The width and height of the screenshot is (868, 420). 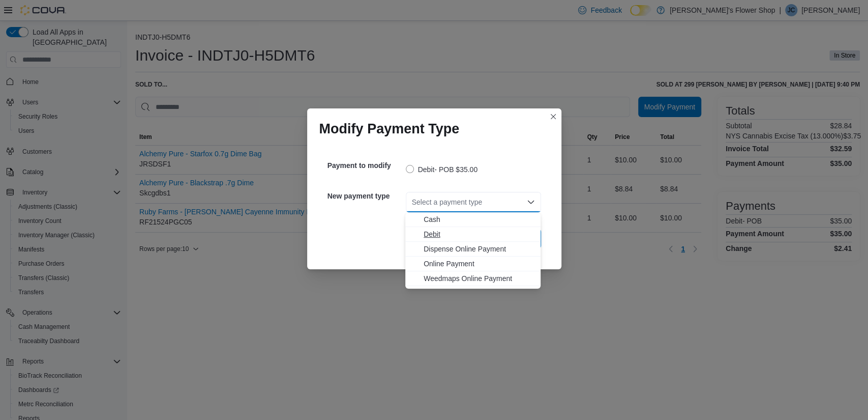 What do you see at coordinates (473, 219) in the screenshot?
I see `button: Cash` at bounding box center [473, 219].